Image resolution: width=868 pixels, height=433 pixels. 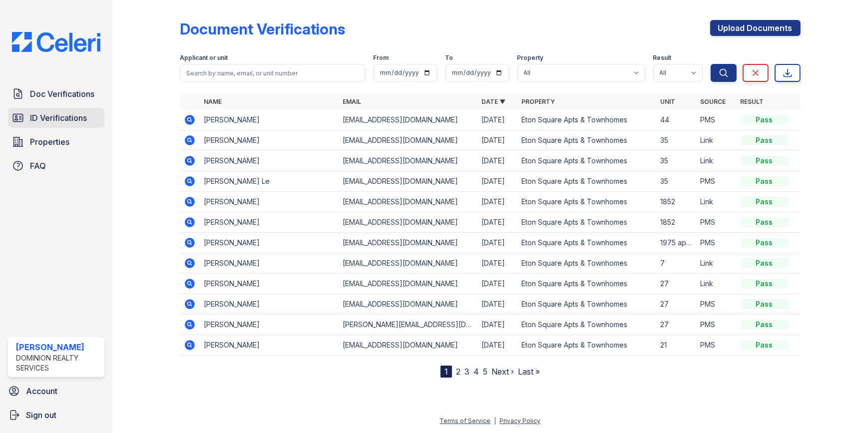 What do you see at coordinates (529, 372) in the screenshot?
I see `a: Last »` at bounding box center [529, 372].